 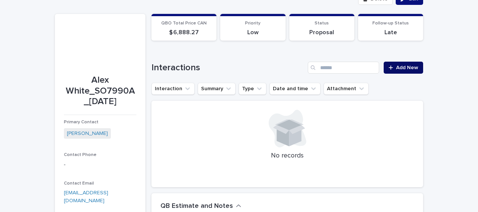 What do you see at coordinates (391, 32) in the screenshot?
I see `p: Late` at bounding box center [391, 32].